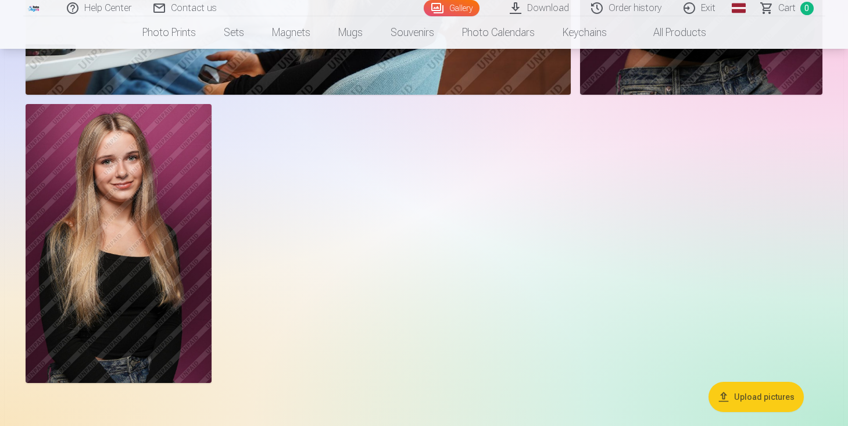 This screenshot has width=848, height=426. What do you see at coordinates (108, 8) in the screenshot?
I see `font: Help Center` at bounding box center [108, 8].